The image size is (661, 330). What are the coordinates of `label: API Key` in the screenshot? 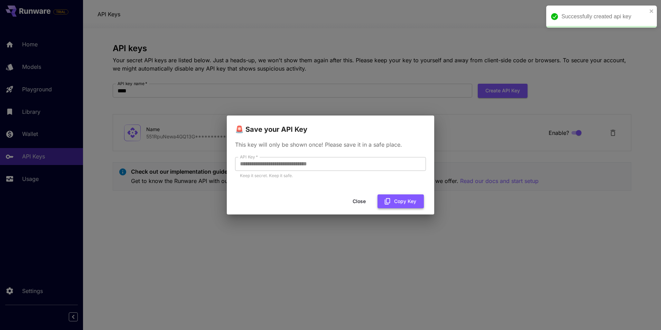 It's located at (249, 157).